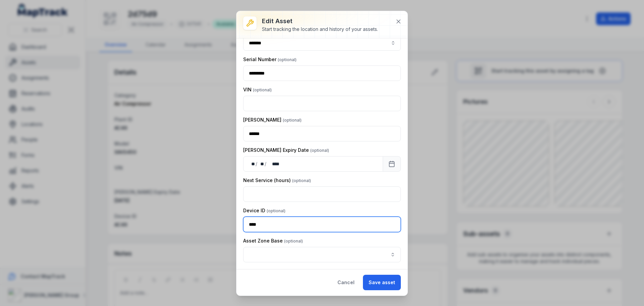 The image size is (644, 306). What do you see at coordinates (273, 241) in the screenshot?
I see `label: Asset Zone Base` at bounding box center [273, 241].